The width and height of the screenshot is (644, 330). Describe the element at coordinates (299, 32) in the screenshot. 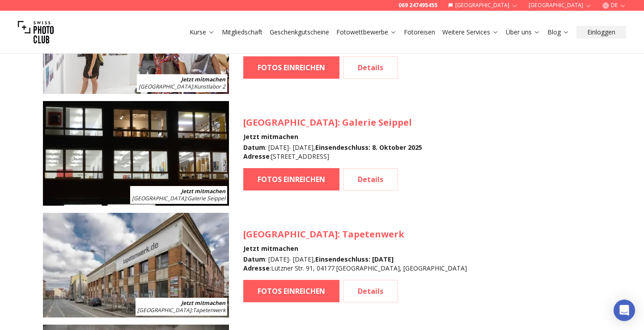

I see `button: Geschenkgutscheine` at that location.